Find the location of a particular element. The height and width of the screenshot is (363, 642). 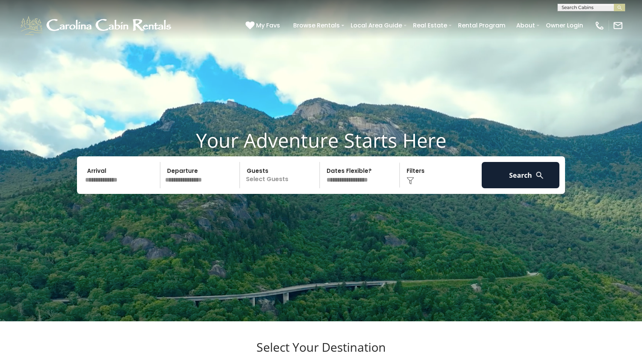

img: White-1-1-2.png is located at coordinates (97, 26).